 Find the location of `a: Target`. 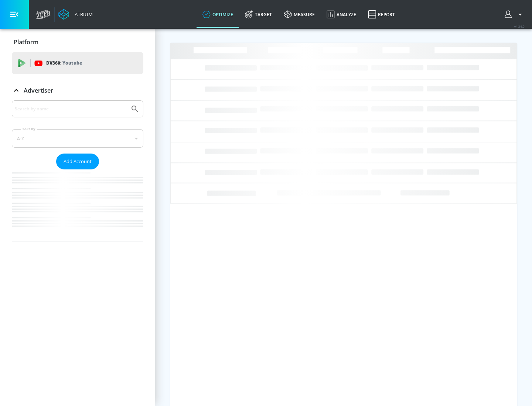

a: Target is located at coordinates (258, 14).